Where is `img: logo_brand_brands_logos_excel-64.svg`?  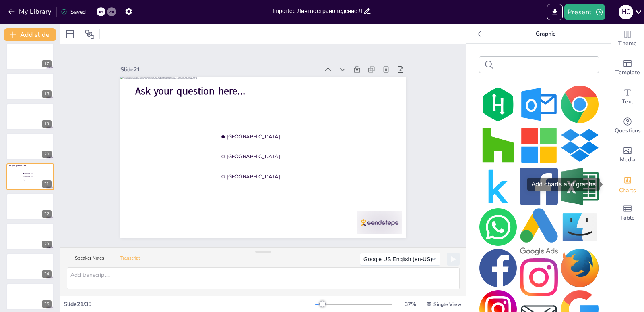 img: logo_brand_brands_logos_excel-64.svg is located at coordinates (580, 186).